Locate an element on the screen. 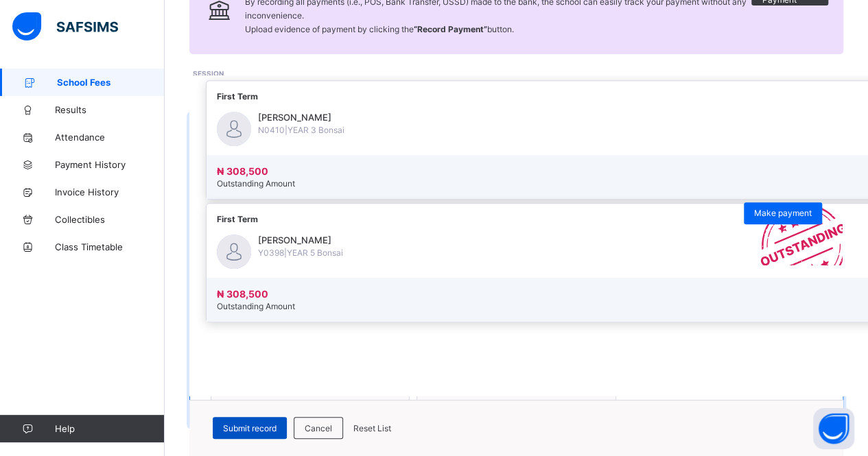 This screenshot has height=456, width=868. span: Attendance is located at coordinates (110, 137).